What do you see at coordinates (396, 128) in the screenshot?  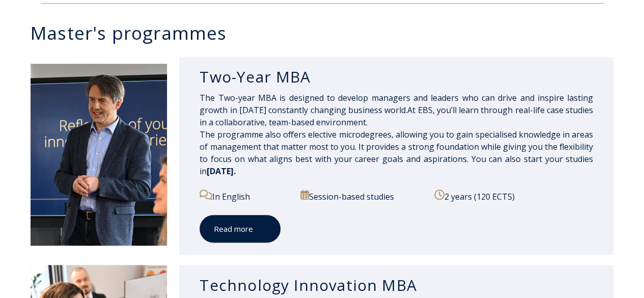 I see `span: The Two-year MBA is designed to develop managers and leaders who can drive and inspire lasting gr...` at bounding box center [396, 128].